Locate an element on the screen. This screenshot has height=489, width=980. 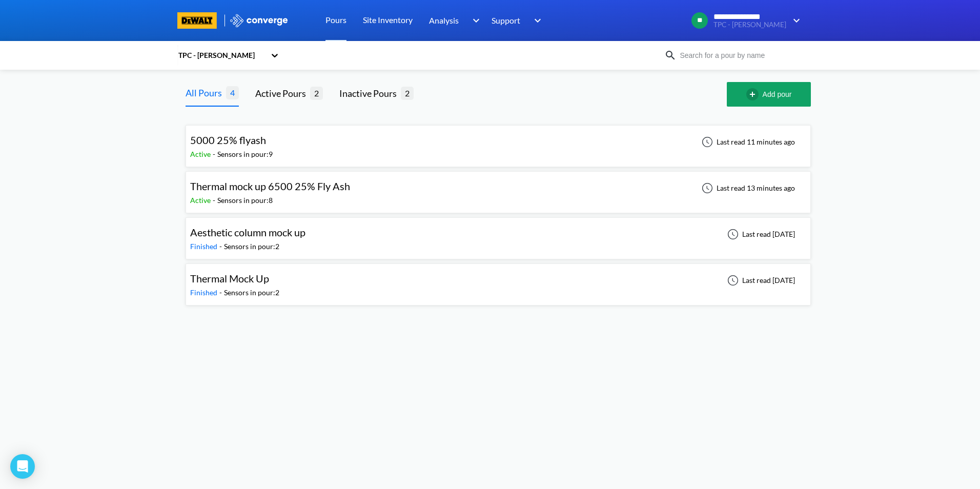
button: Add pour is located at coordinates (768, 94).